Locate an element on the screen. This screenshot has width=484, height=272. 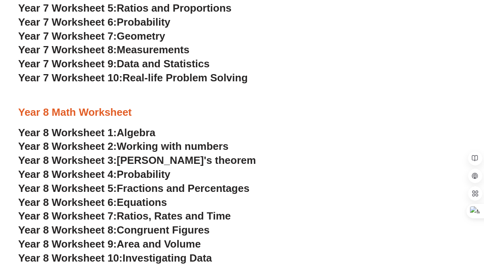
span: Congruent Figures is located at coordinates (163, 230).